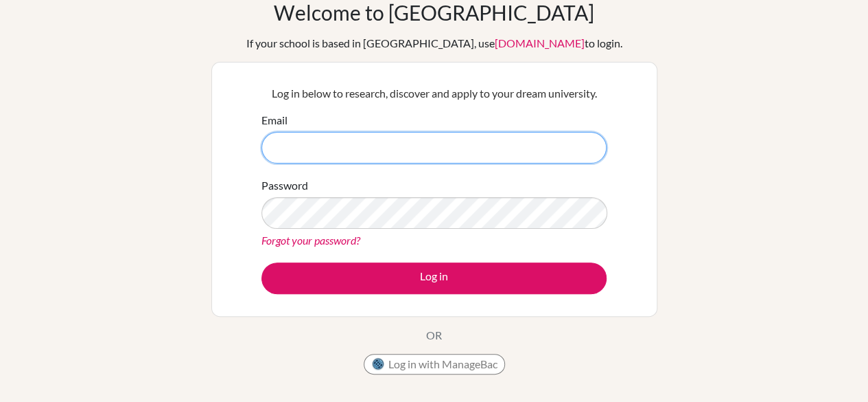  What do you see at coordinates (435, 364) in the screenshot?
I see `button: Log in with ManageBac` at bounding box center [435, 364].